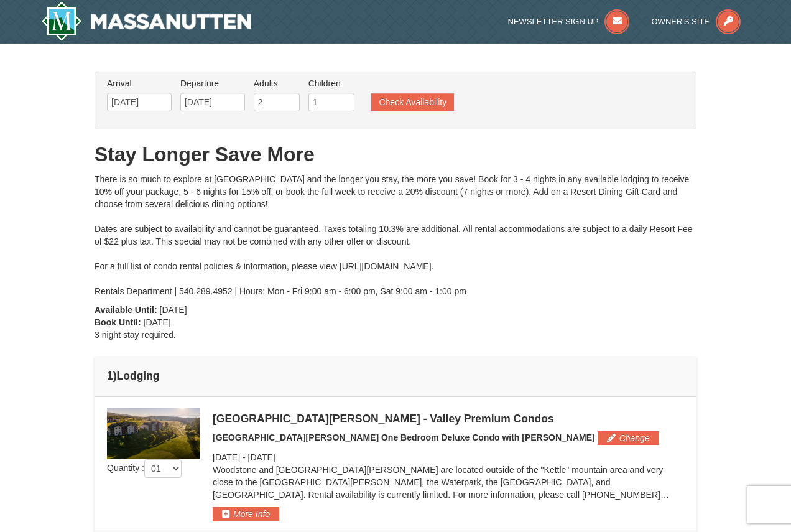  I want to click on button: More Info, so click(246, 514).